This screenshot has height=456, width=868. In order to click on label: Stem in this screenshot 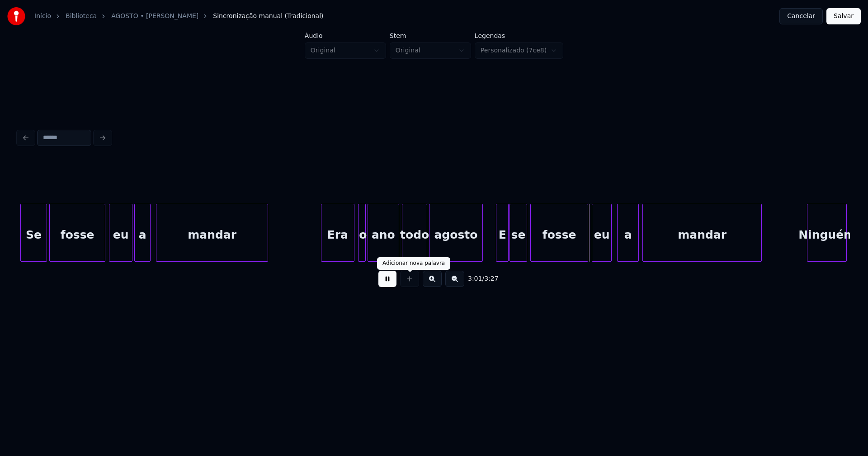, I will do `click(430, 36)`.